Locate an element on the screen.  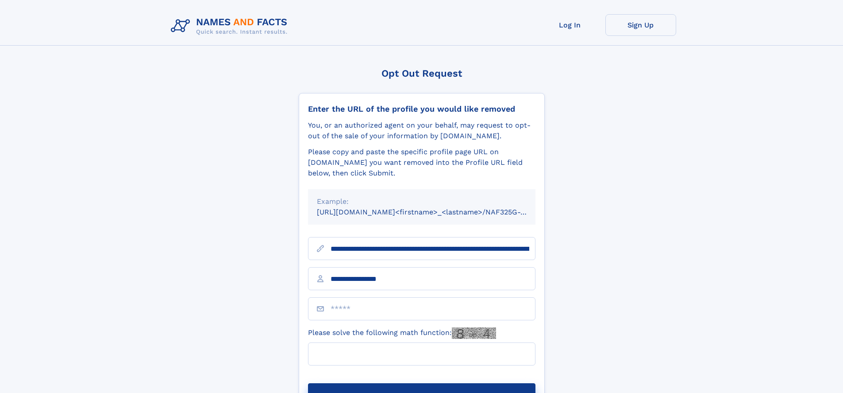
div: You, or an authorized agent on your behalf, may request to opt-out of the sale of your informatio... is located at coordinates (422, 131).